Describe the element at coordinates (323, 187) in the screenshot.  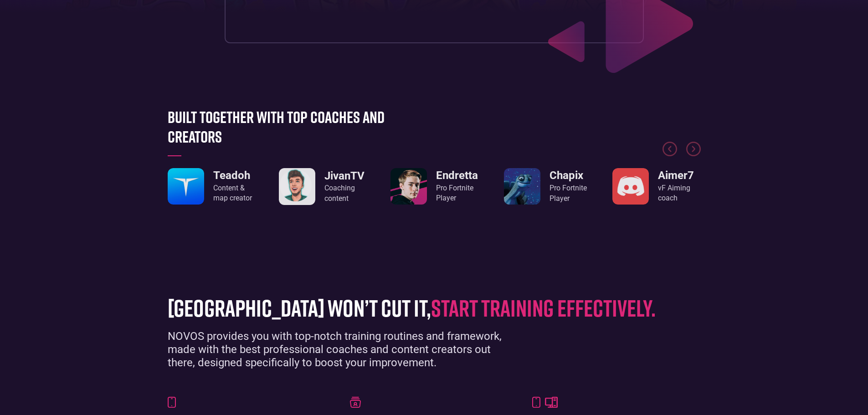
I see `a: JivanTVCoaching content` at that location.